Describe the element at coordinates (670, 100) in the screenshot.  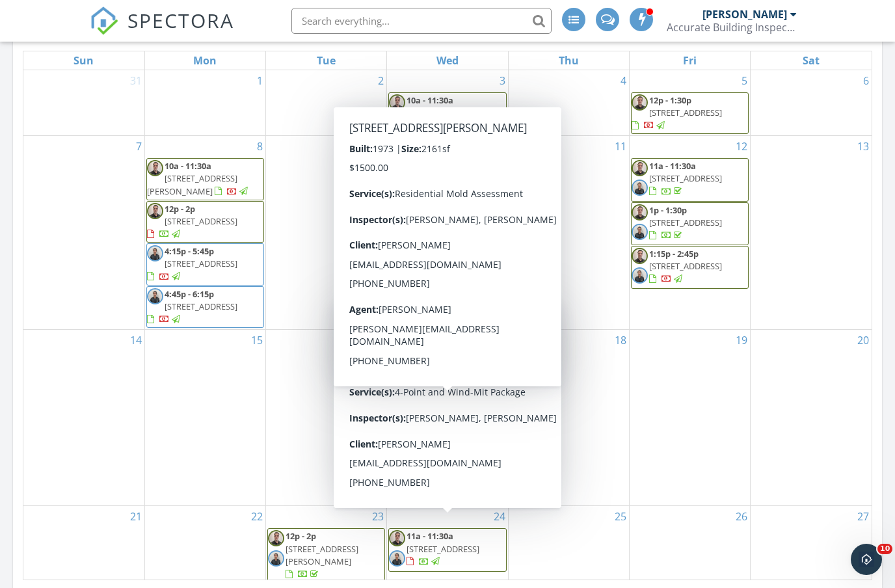
I see `span: 12p - 1:30p` at that location.